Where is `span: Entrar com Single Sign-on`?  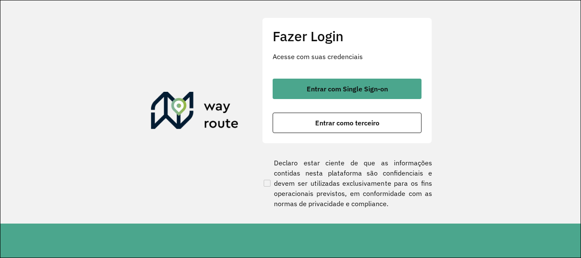
span: Entrar com Single Sign-on is located at coordinates (347, 89).